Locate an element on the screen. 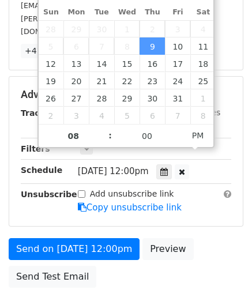  span: October 25, 2025 is located at coordinates (203, 81).